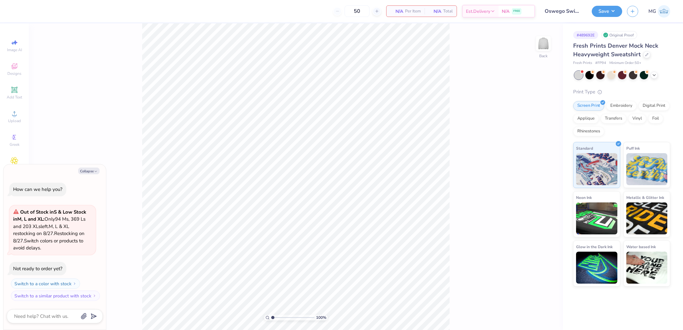 Image resolution: width=683 pixels, height=330 pixels. Describe the element at coordinates (619, 35) in the screenshot. I see `div: Original Proof` at that location.